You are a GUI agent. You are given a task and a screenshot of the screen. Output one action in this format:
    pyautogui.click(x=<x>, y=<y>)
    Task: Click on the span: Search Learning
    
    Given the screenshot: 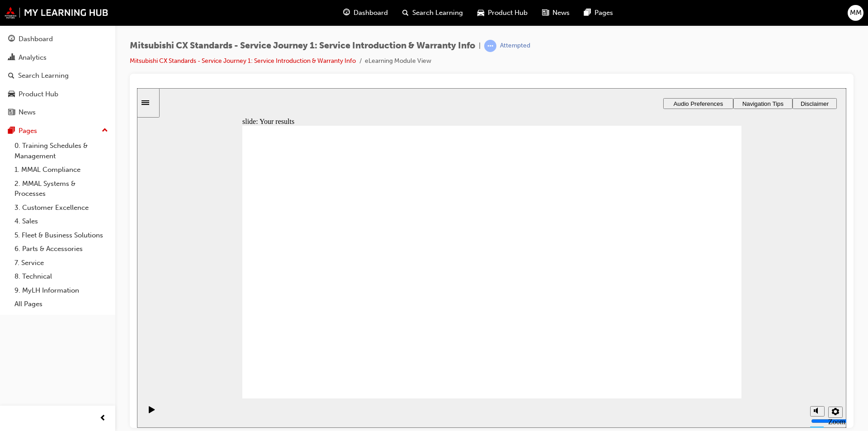 What is the action you would take?
    pyautogui.click(x=438, y=12)
    